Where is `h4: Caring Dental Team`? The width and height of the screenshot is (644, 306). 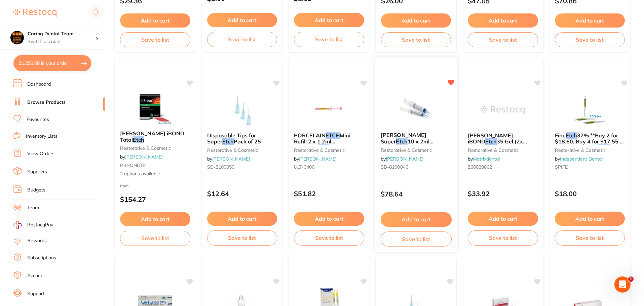 h4: Caring Dental Team is located at coordinates (61, 34).